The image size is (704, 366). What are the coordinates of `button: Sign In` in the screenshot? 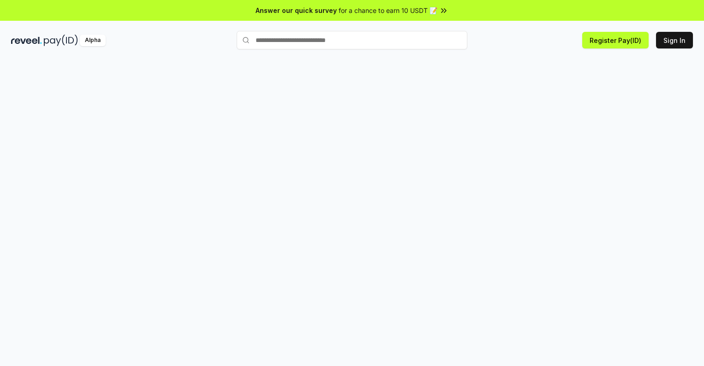 It's located at (674, 40).